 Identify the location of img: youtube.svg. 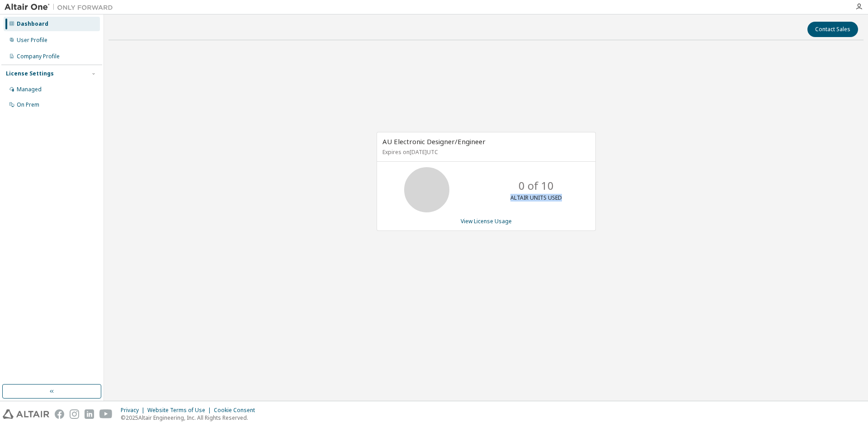
(106, 414).